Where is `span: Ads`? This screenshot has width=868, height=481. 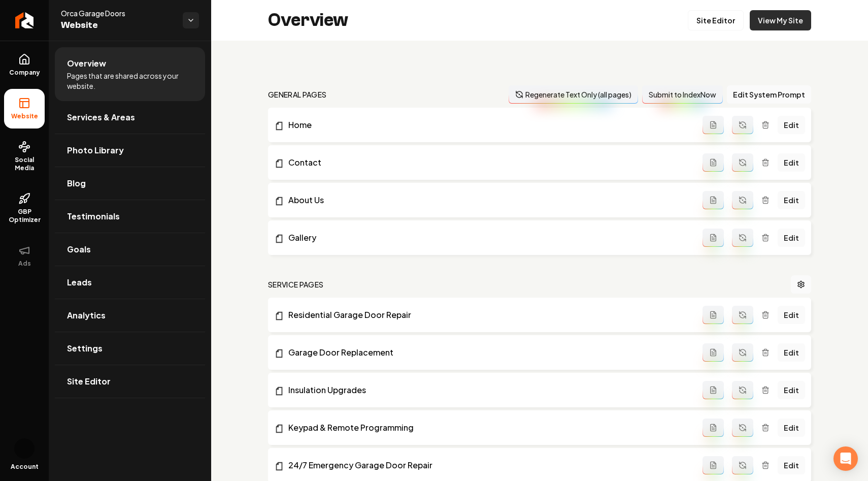
span: Ads is located at coordinates (24, 263).